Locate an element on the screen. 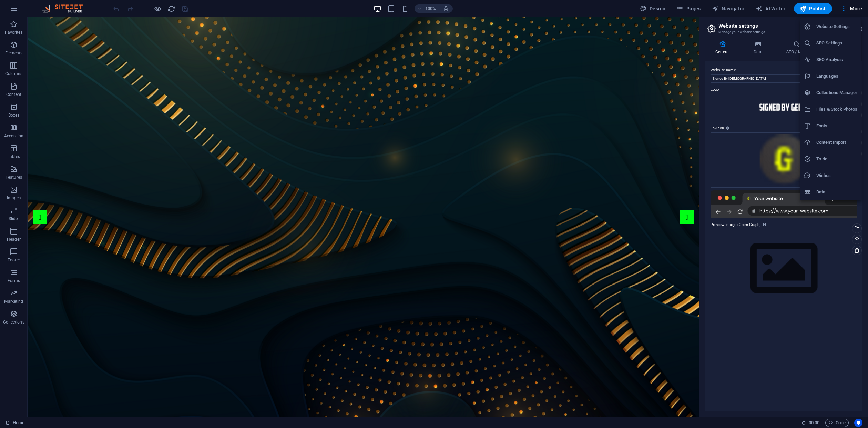  h6: Fonts is located at coordinates (837, 126).